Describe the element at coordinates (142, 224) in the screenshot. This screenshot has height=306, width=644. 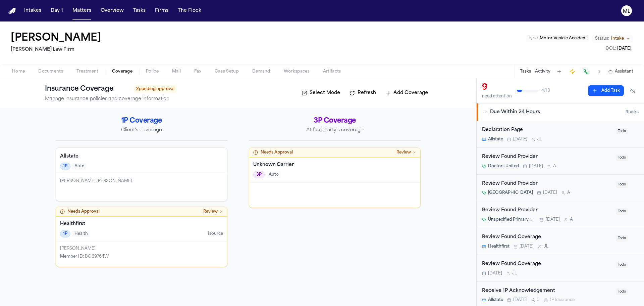
I see `h4: Healthfirst` at that location.